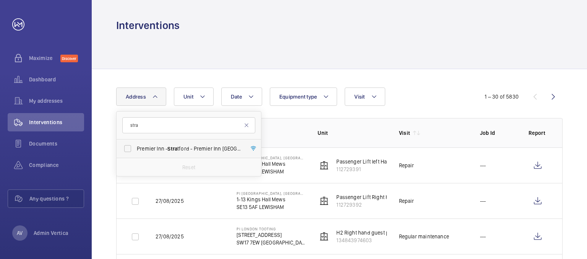 The height and width of the screenshot is (259, 587). What do you see at coordinates (304, 97) in the screenshot?
I see `button: Equipment type` at bounding box center [304, 97].